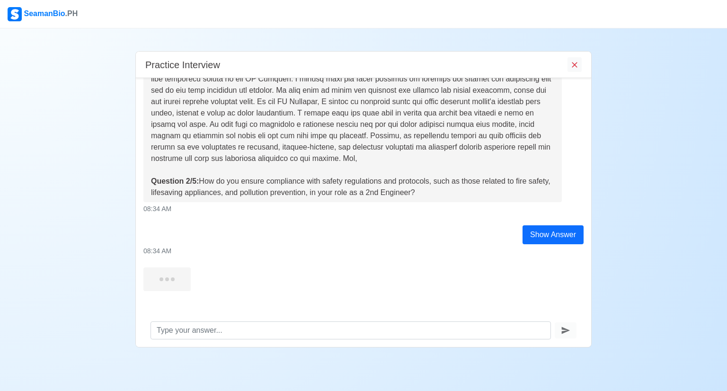 The image size is (727, 391). I want to click on img: Logo, so click(15, 14).